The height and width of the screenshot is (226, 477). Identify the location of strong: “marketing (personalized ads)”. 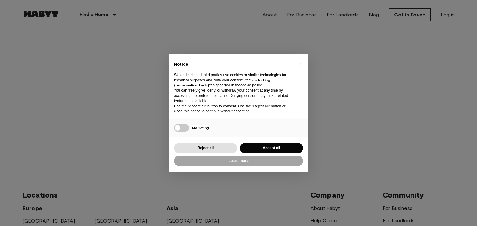
(222, 83).